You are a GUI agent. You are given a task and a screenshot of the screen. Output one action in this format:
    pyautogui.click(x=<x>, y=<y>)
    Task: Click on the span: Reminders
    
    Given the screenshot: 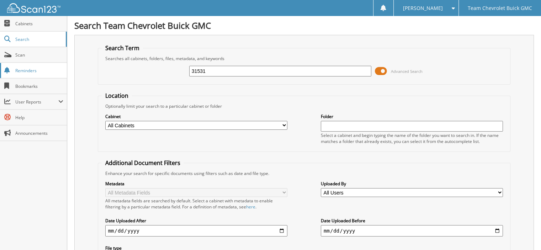 What is the action you would take?
    pyautogui.click(x=39, y=70)
    